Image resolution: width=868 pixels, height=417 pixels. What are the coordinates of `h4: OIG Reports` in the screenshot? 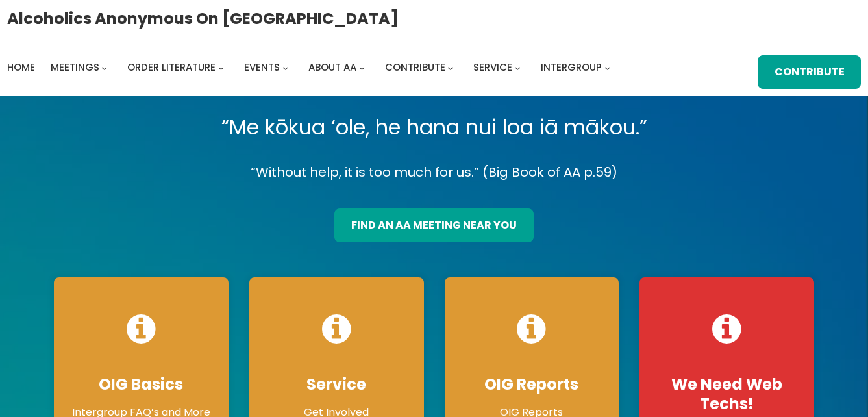 It's located at (531, 385).